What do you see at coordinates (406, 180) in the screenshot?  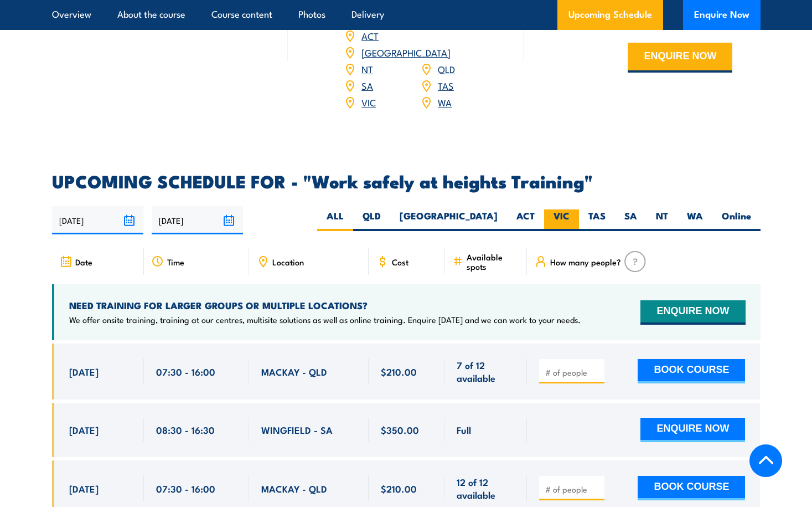 I see `h2: UPCOMING SCHEDULE FOR - "Work safely at heights Training"` at bounding box center [406, 180].